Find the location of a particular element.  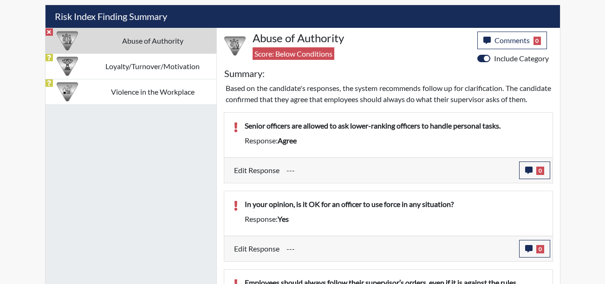

p: In your opinion, is it OK for an officer to use force in any situation? is located at coordinates (394, 204).